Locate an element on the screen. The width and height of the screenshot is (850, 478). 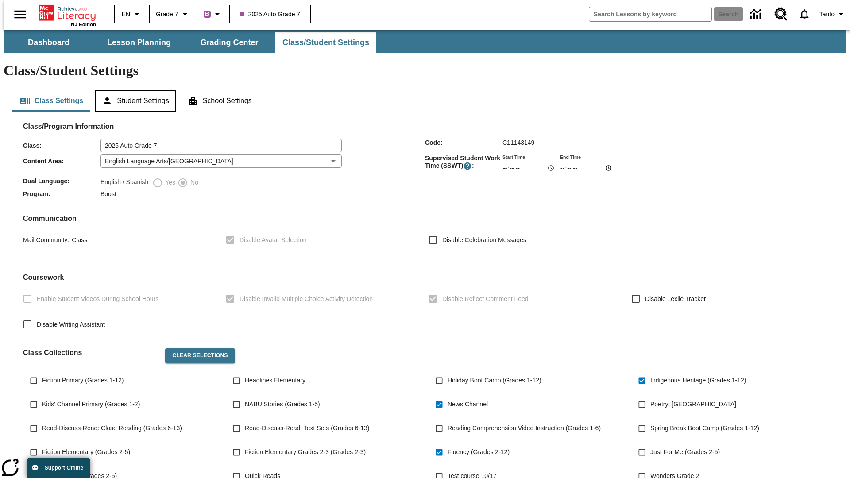
span: Disable Avatar Selection is located at coordinates (273, 240).